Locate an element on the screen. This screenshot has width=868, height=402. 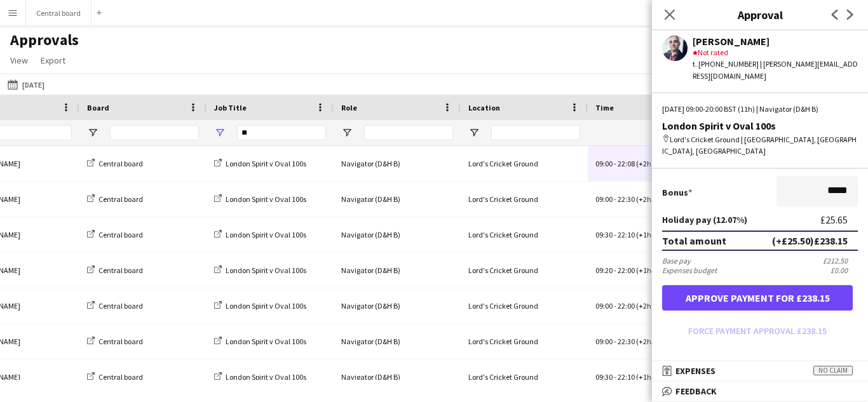
span: (+2h8m) is located at coordinates (650, 163).